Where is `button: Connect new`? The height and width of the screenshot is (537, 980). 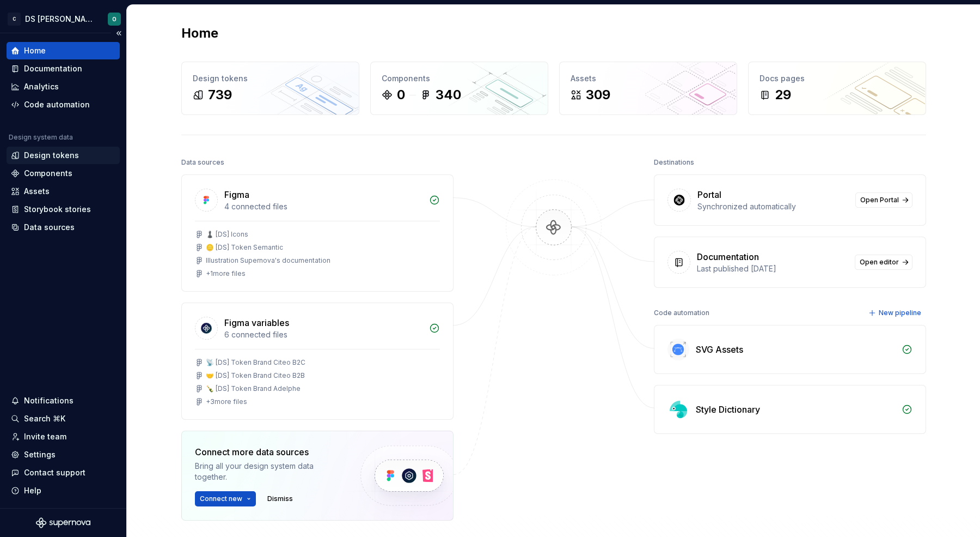 button: Connect new is located at coordinates (226, 498).